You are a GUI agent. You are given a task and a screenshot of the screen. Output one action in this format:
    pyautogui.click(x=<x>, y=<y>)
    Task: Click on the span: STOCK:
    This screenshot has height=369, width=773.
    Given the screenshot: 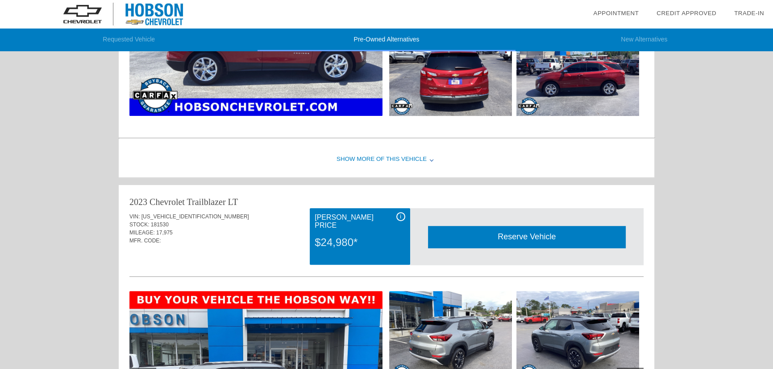 What is the action you would take?
    pyautogui.click(x=139, y=225)
    